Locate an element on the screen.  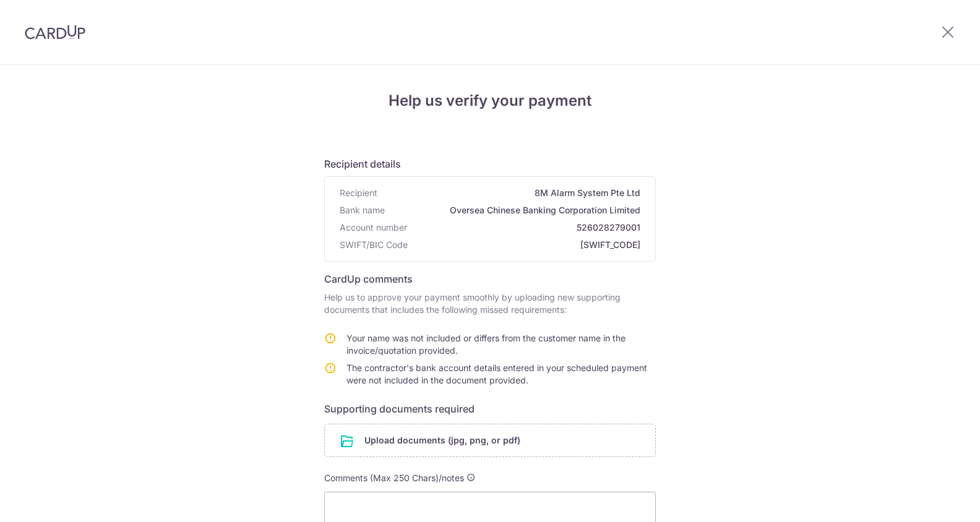
span: Oversea Chinese Banking Corporation Limited is located at coordinates (514, 211).